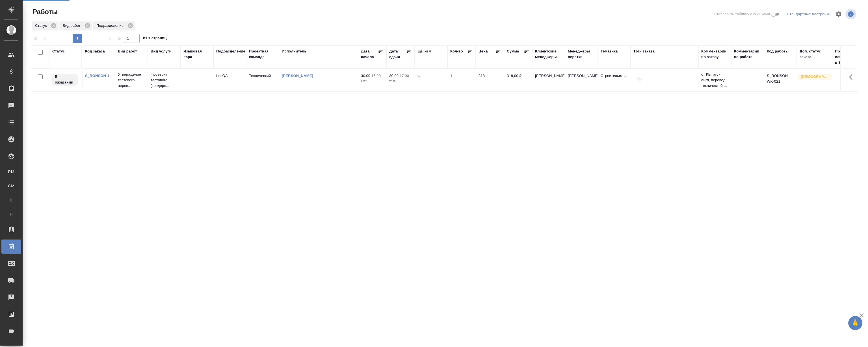  Describe the element at coordinates (644, 52) in the screenshot. I see `div: Тэги заказа` at that location.